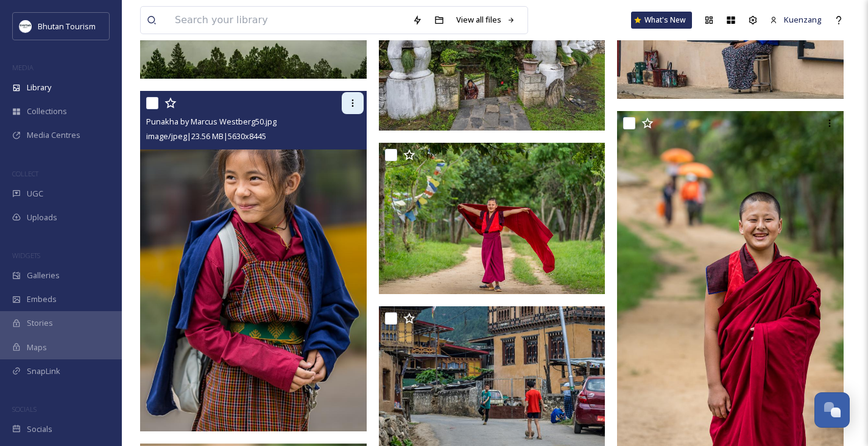 The width and height of the screenshot is (868, 446). I want to click on button: Open Chat, so click(832, 410).